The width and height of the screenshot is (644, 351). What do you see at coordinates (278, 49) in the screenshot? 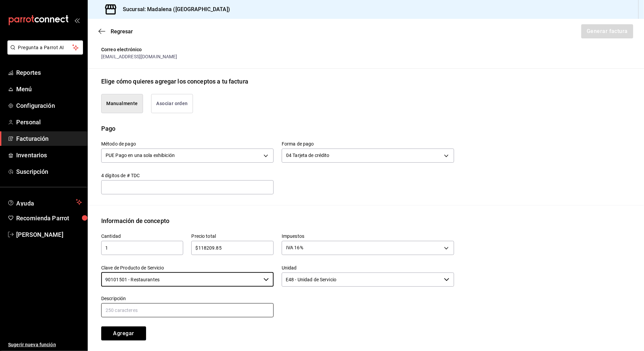
I see `div: Correo electrónico` at bounding box center [278, 49].